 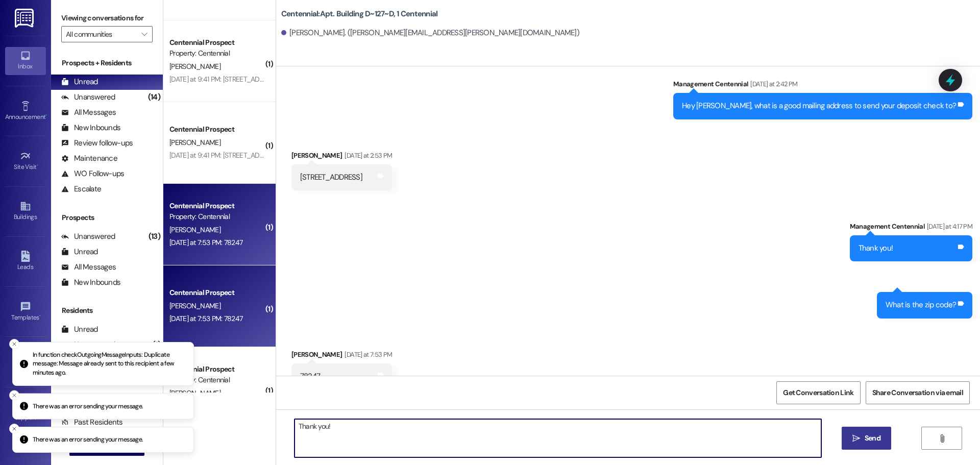 What do you see at coordinates (154, 97) in the screenshot?
I see `div: (14)` at bounding box center [154, 97].